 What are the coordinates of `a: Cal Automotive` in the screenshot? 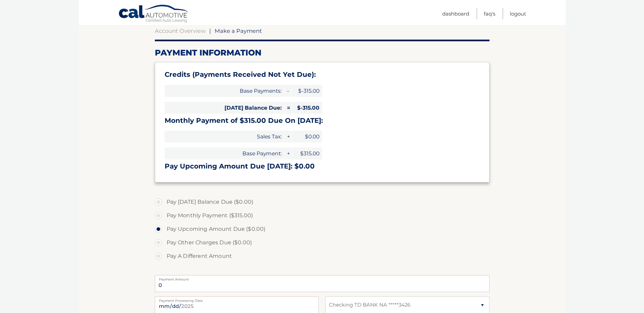 It's located at (154, 14).